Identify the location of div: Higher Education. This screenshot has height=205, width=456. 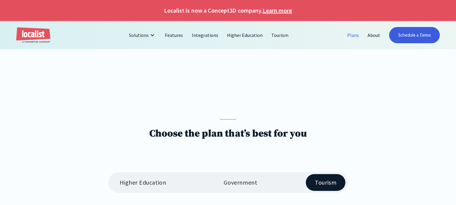
(143, 182).